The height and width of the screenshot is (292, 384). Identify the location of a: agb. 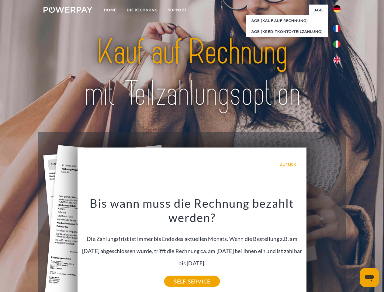
(319, 10).